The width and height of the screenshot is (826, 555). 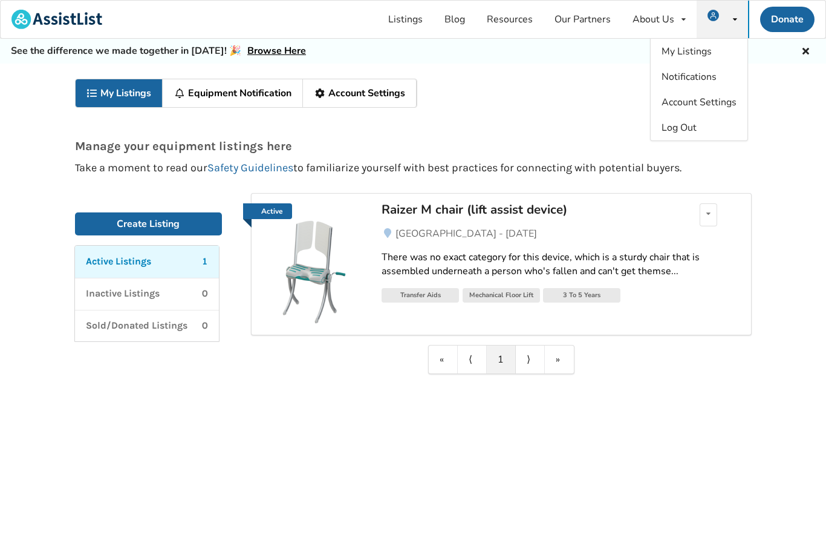 I want to click on a: Blog, so click(x=455, y=19).